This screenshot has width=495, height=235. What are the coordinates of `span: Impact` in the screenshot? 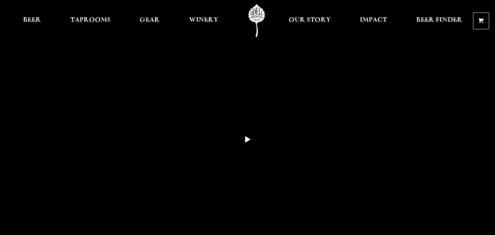 It's located at (373, 20).